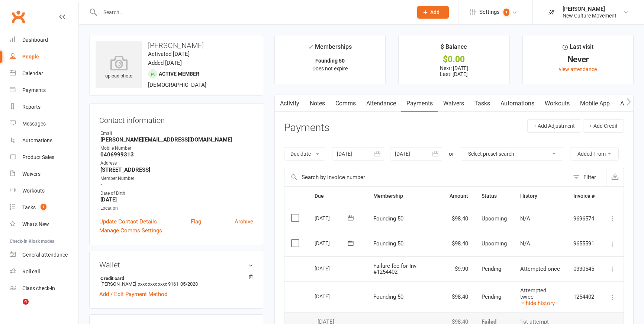  I want to click on strong: 0406999313, so click(177, 154).